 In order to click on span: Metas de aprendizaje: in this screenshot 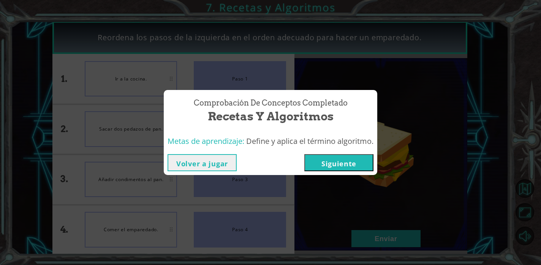, I will do `click(206, 141)`.